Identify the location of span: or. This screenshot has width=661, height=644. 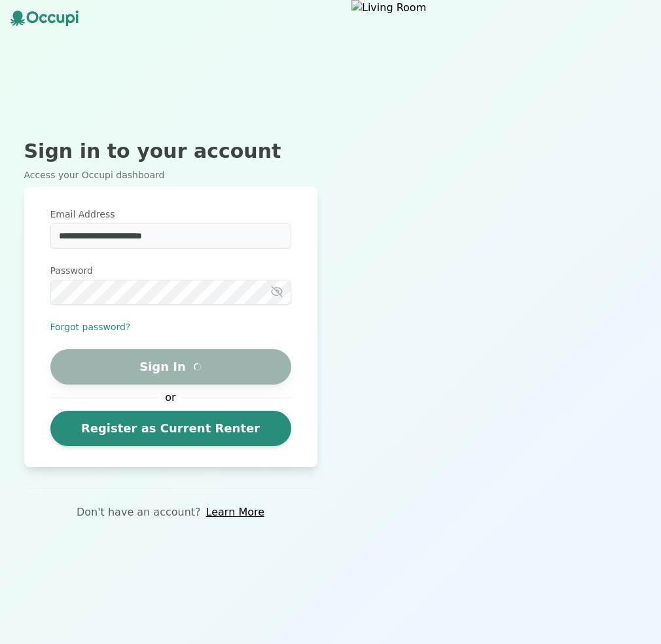
(171, 397).